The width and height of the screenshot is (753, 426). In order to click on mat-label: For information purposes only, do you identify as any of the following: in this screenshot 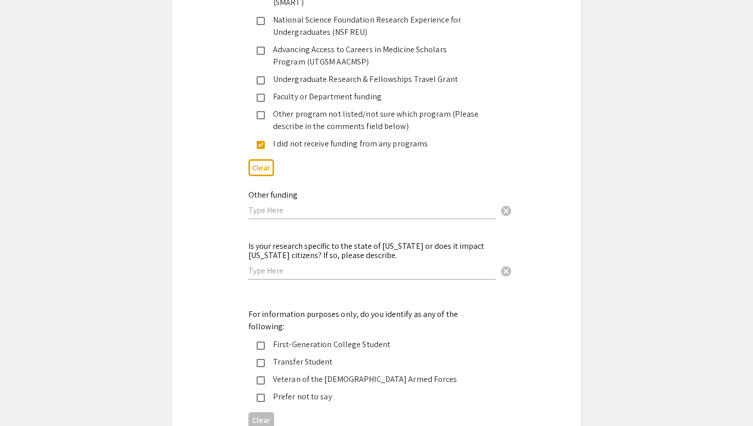, I will do `click(353, 320)`.